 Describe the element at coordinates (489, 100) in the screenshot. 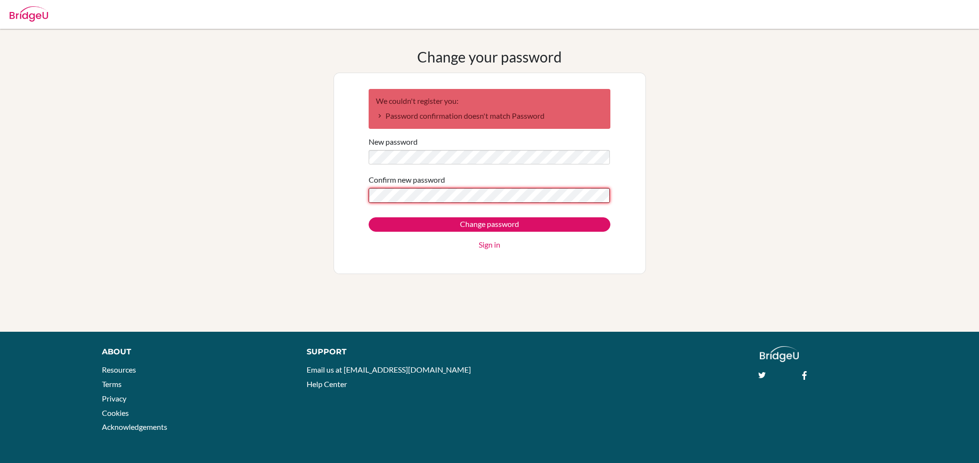

I see `h2: We couldn't register you:` at that location.